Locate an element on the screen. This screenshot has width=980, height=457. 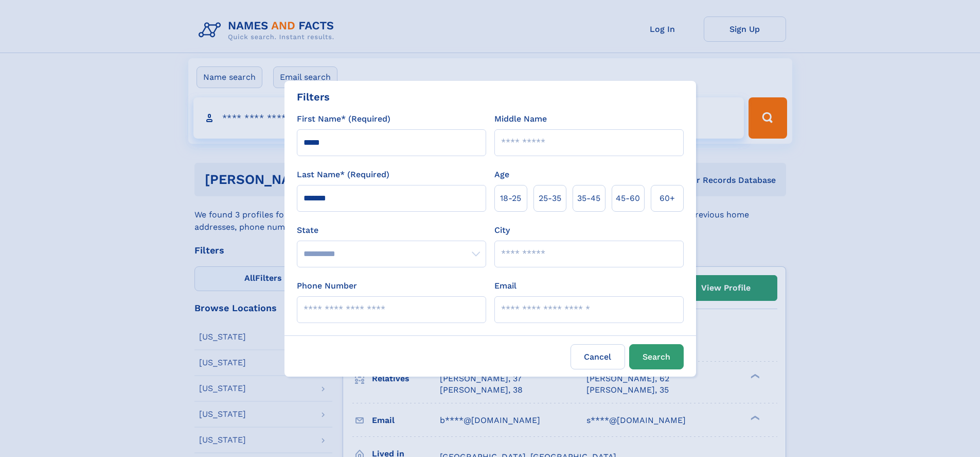
label: Cancel is located at coordinates (598, 356).